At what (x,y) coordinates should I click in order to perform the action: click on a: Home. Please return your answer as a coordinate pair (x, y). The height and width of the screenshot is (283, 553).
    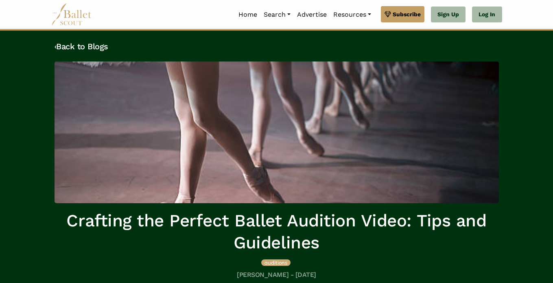
    Looking at the image, I should click on (248, 15).